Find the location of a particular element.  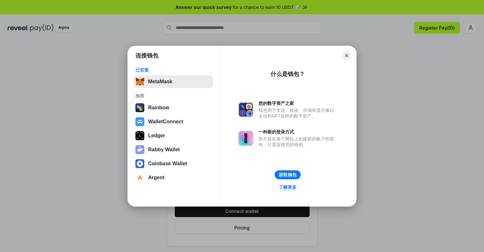

a: 了解更多 is located at coordinates (288, 187).